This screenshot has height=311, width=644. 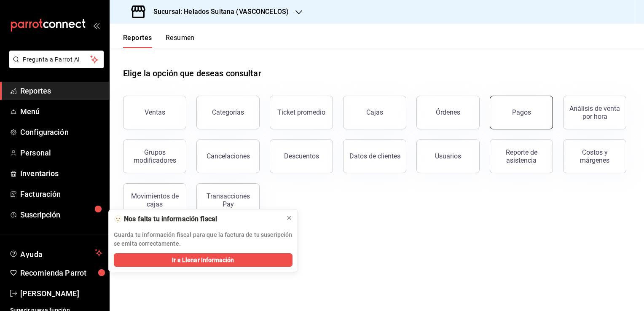 What do you see at coordinates (154, 113) in the screenshot?
I see `div: Ventas` at bounding box center [154, 113].